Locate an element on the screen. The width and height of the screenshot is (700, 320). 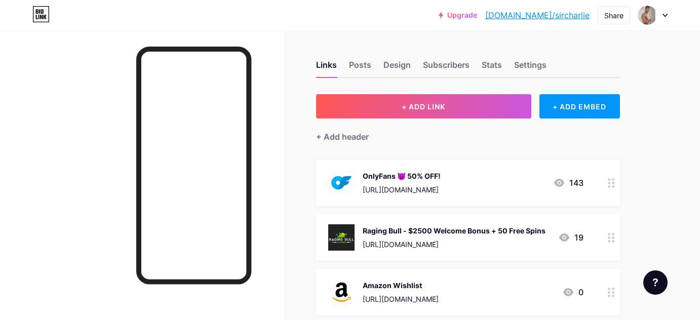
img: Amazon Wishlist is located at coordinates (341, 292).